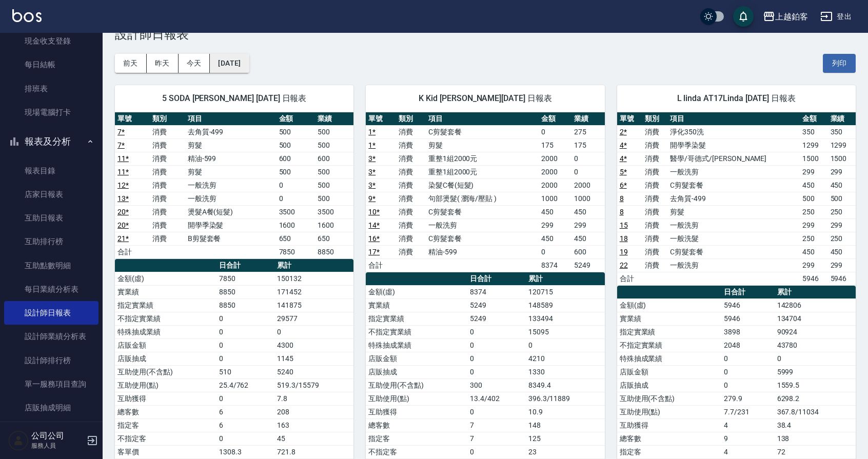 The image size is (868, 459). Describe the element at coordinates (51, 194) in the screenshot. I see `a: 店家日報表` at that location.